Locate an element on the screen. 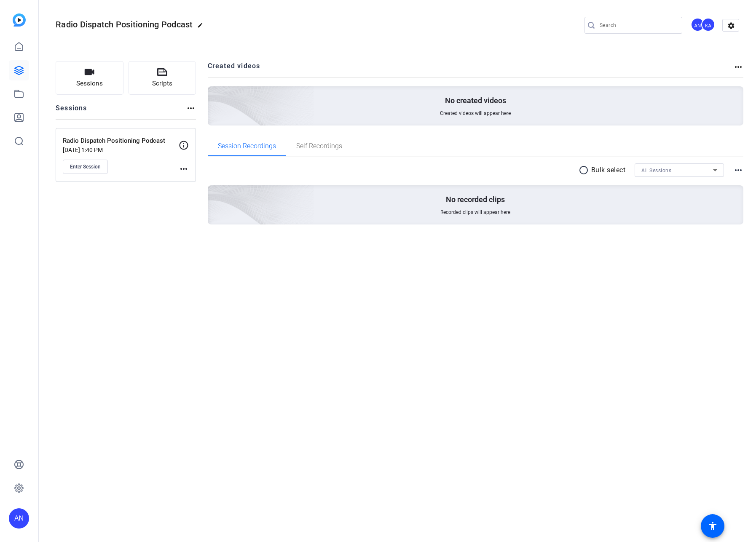  p: Bulk select is located at coordinates (608, 170).